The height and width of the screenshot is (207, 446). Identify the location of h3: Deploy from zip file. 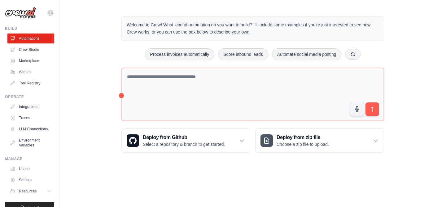
(302, 137).